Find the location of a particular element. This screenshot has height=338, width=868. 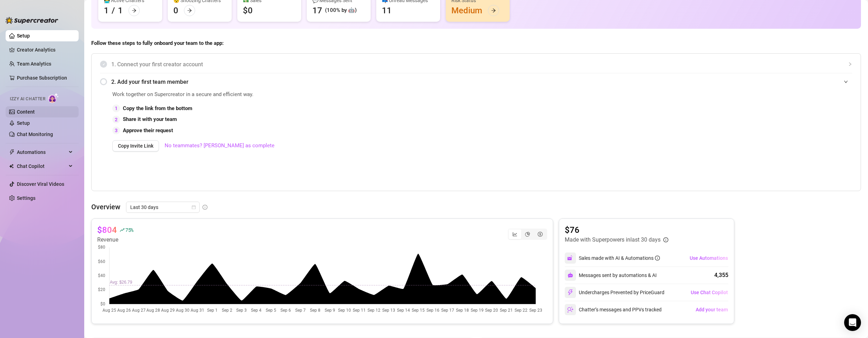

div: segmented control is located at coordinates (528, 234).